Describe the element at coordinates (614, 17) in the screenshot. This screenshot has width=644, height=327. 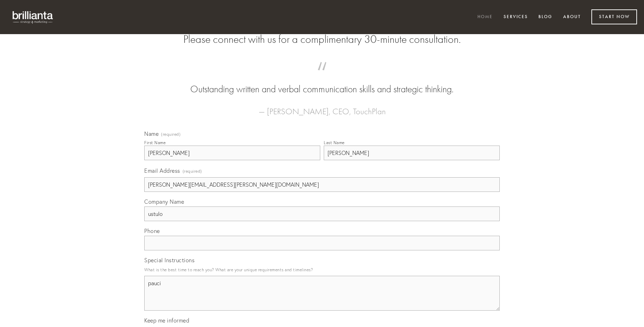
I see `a: Start Now` at that location.